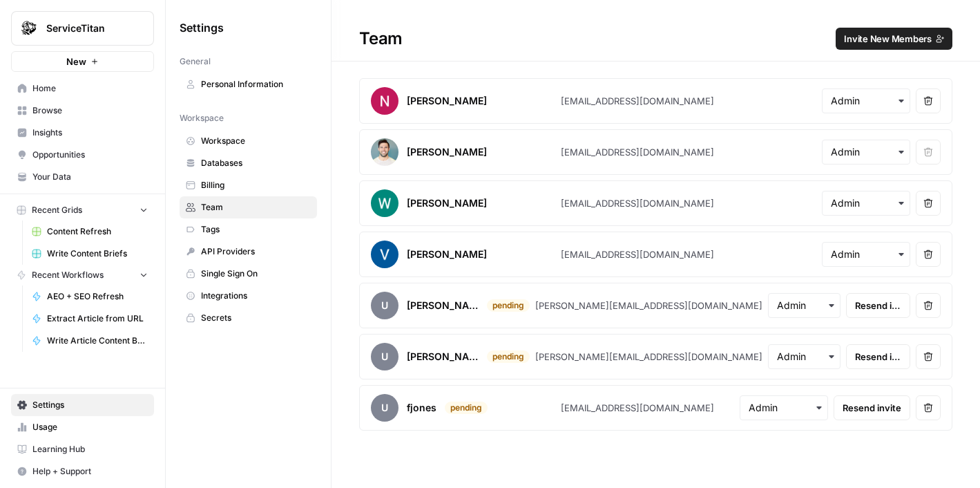 The image size is (980, 488). Describe the element at coordinates (255, 318) in the screenshot. I see `span: Secrets` at that location.